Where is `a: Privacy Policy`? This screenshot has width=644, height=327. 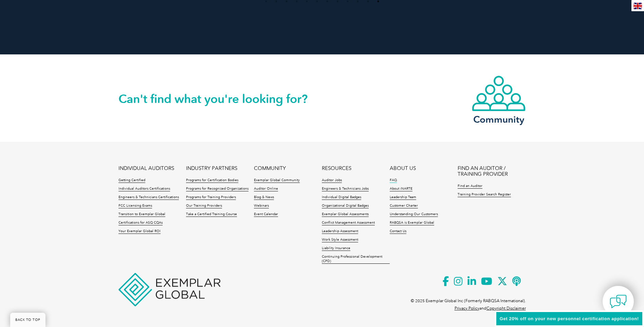
a: Privacy Policy is located at coordinates (467, 308).